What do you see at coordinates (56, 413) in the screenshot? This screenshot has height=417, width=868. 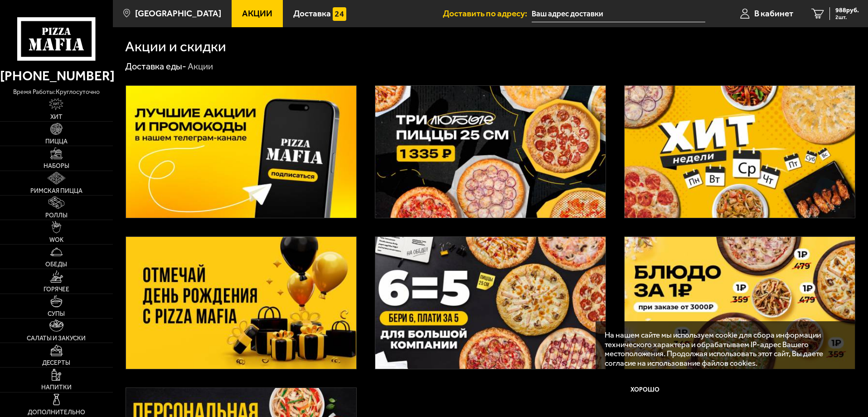 I see `span: Дополнительно` at bounding box center [56, 413].